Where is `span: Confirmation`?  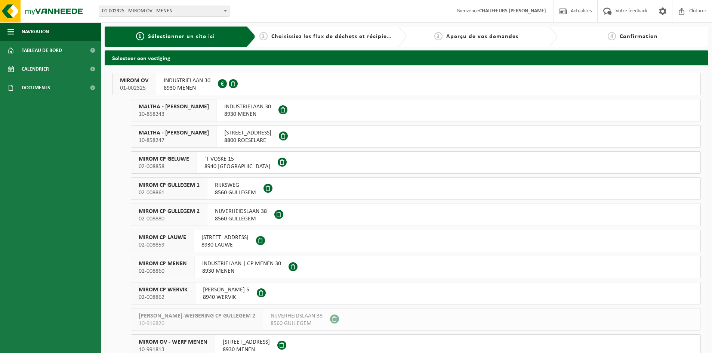 span: Confirmation is located at coordinates (639, 37).